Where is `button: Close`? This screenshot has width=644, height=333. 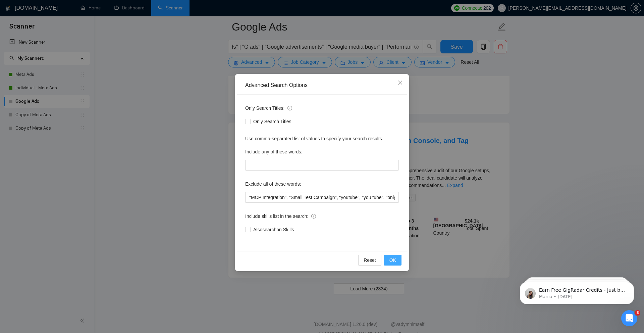
button: Close is located at coordinates (400, 83).